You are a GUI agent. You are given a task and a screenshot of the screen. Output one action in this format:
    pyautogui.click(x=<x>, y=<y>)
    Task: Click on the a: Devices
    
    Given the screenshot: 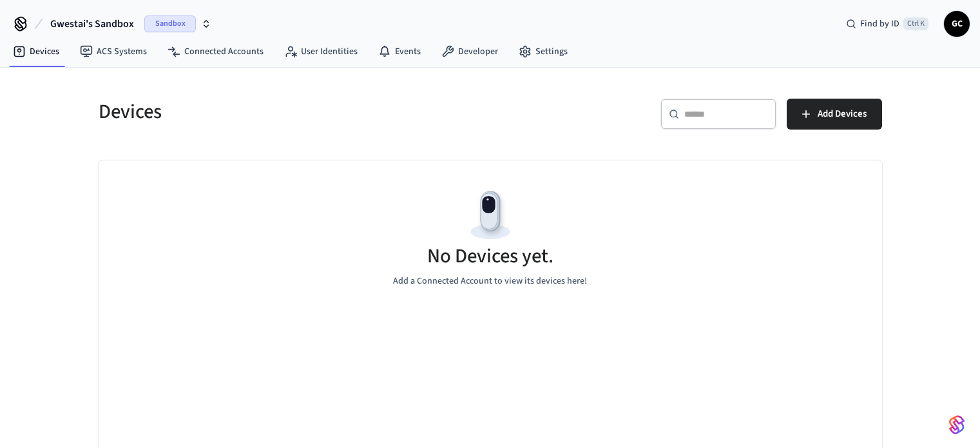 What is the action you would take?
    pyautogui.click(x=37, y=52)
    